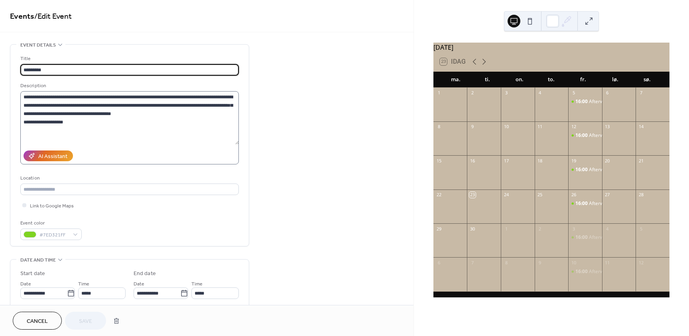  I want to click on div: 15, so click(438, 161).